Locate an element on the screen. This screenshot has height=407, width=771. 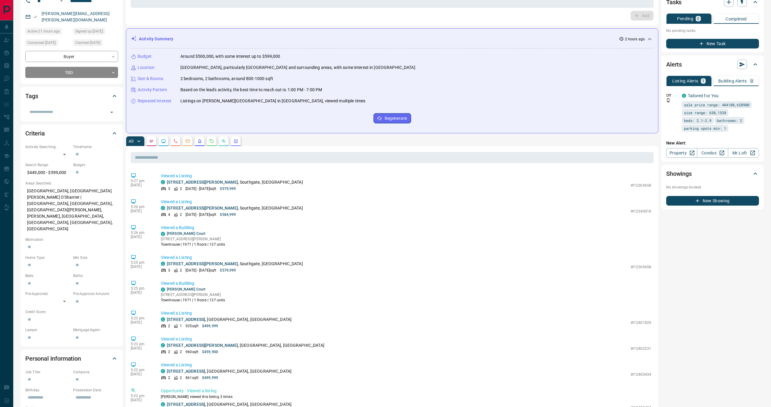
p: Company: is located at coordinates (96, 372).